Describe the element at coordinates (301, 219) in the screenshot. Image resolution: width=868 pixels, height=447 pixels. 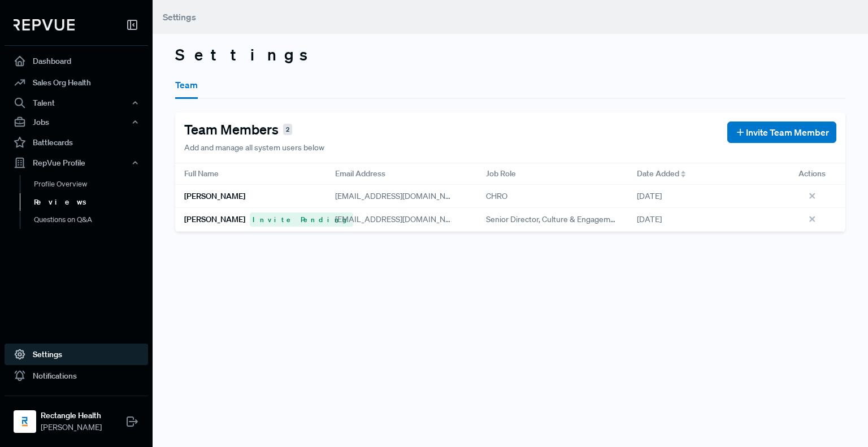
I see `span: Invite Pending` at that location.